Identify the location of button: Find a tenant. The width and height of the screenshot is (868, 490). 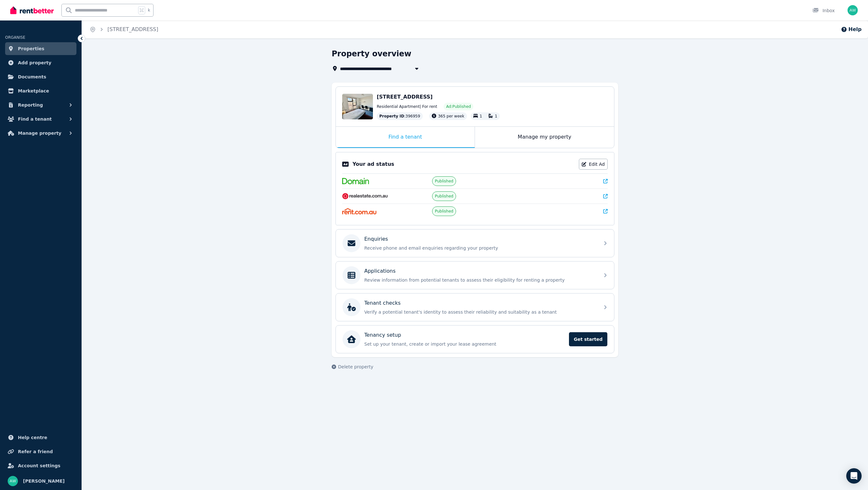
(40, 119).